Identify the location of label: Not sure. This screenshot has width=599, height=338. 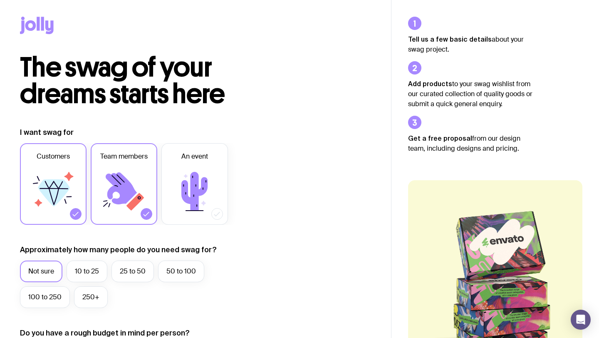
(41, 271).